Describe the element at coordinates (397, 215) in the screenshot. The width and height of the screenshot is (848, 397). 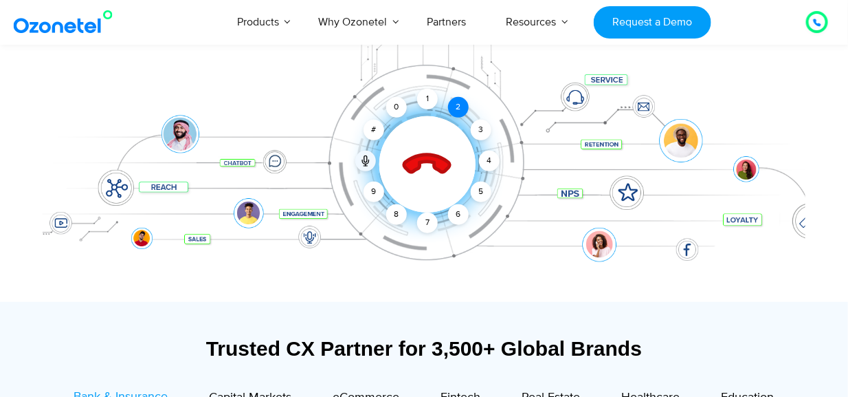
I see `div: 8` at that location.